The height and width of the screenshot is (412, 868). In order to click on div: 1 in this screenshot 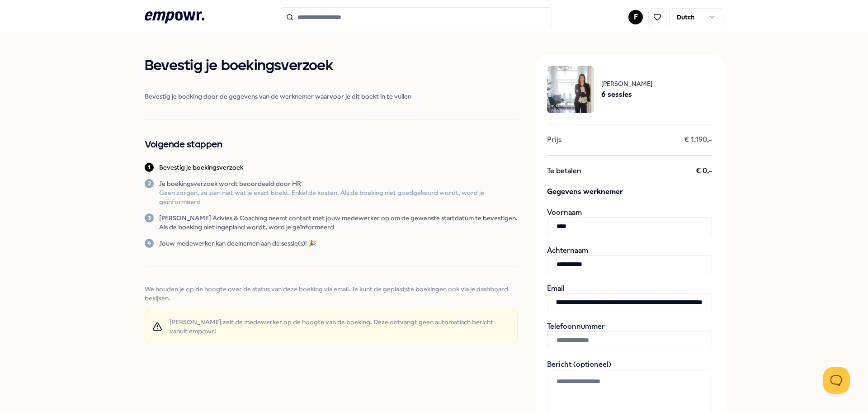, I will do `click(149, 167)`.